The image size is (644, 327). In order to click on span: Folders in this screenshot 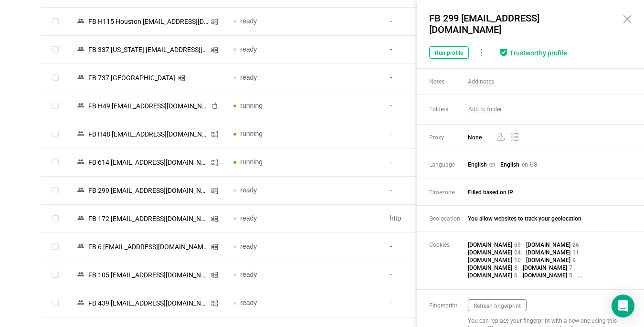, I will do `click(448, 109)`.